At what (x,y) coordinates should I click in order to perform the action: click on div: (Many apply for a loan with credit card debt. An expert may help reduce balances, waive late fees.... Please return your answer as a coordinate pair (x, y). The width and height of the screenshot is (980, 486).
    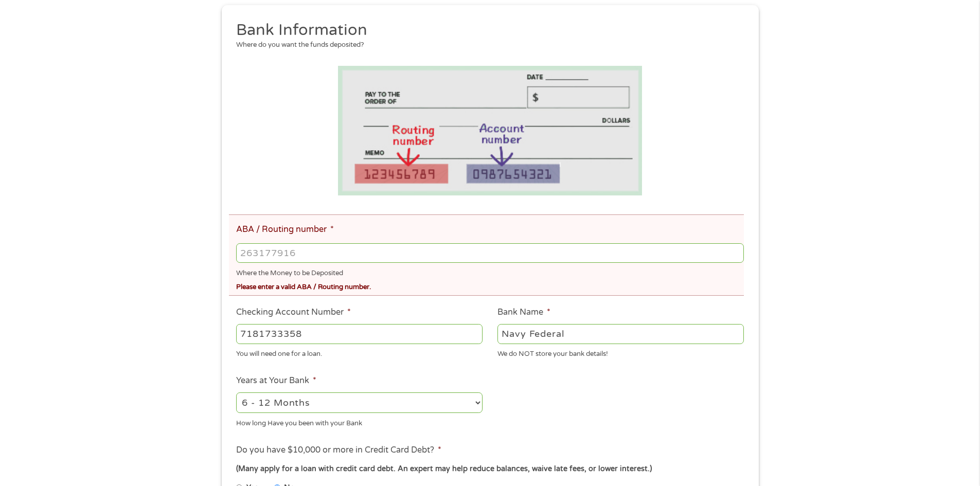
    Looking at the image, I should click on (490, 469).